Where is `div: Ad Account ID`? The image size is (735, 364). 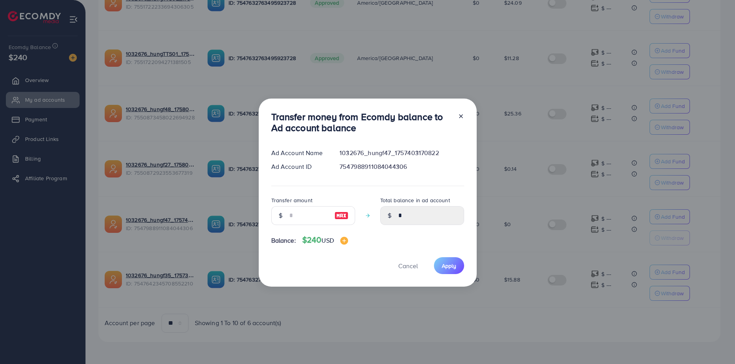 div: Ad Account ID is located at coordinates (299, 166).